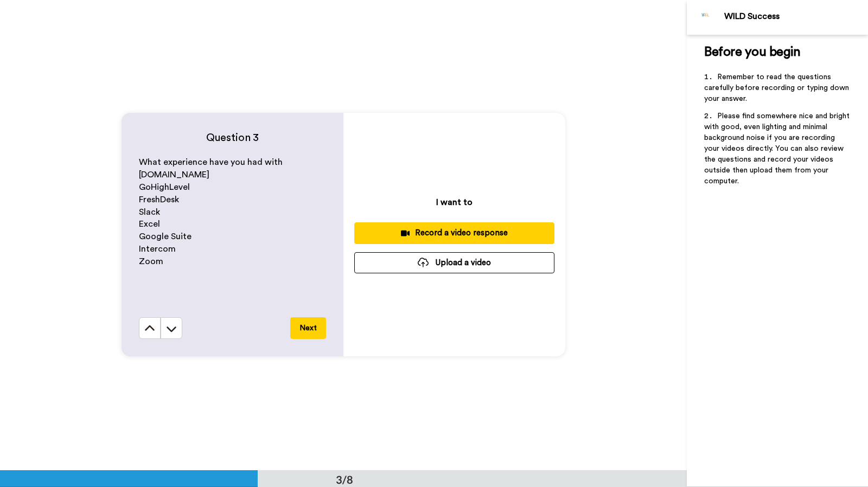  Describe the element at coordinates (706, 17) in the screenshot. I see `img: Profile Image` at that location.